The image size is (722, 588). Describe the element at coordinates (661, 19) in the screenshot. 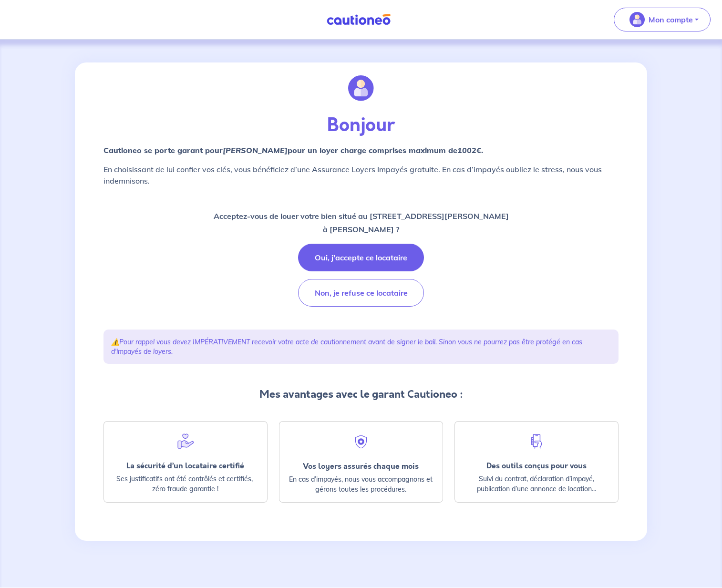

I see `button: illu_account_valid_menu.svgMon compte` at that location.